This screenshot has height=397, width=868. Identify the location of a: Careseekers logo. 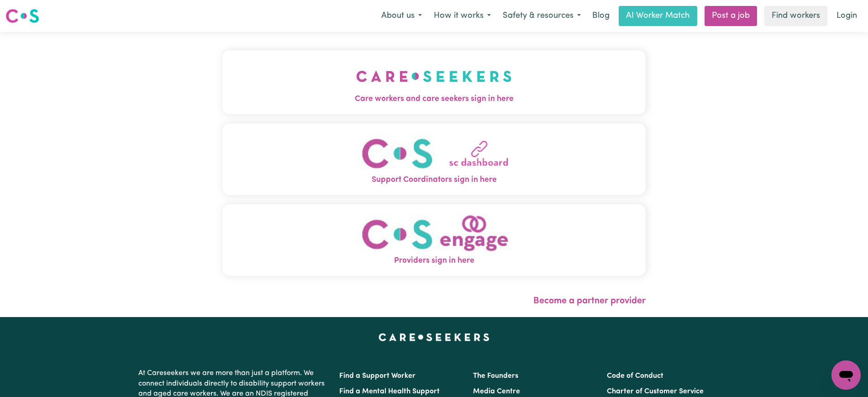
(22, 16).